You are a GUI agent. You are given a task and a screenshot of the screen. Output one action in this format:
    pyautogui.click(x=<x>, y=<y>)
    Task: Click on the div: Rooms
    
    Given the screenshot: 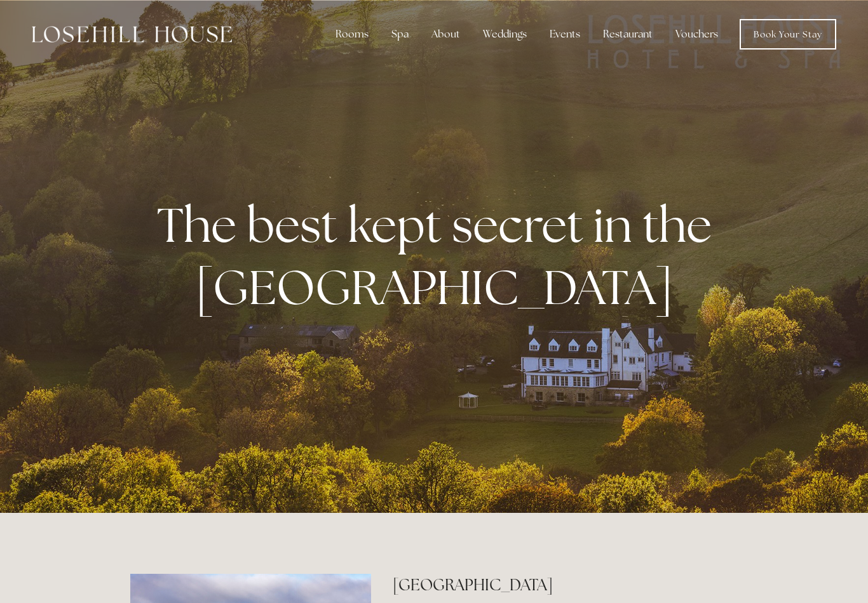 What is the action you would take?
    pyautogui.click(x=352, y=35)
    